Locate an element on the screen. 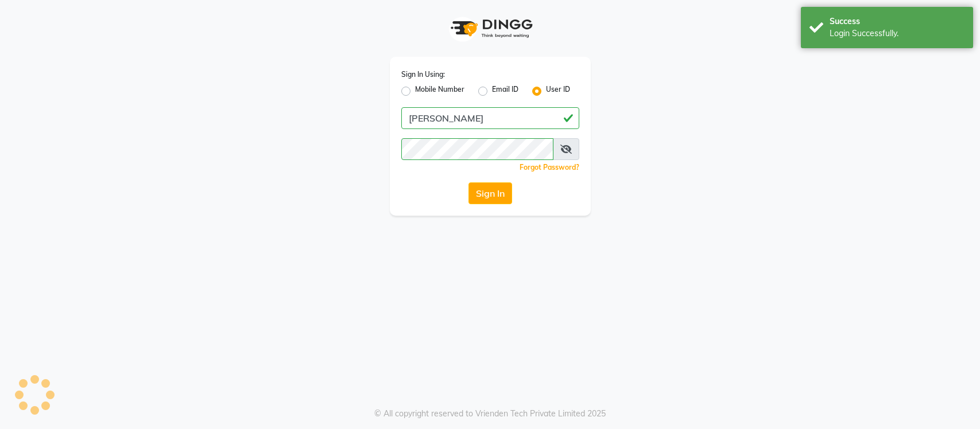  label: Email ID is located at coordinates (505, 91).